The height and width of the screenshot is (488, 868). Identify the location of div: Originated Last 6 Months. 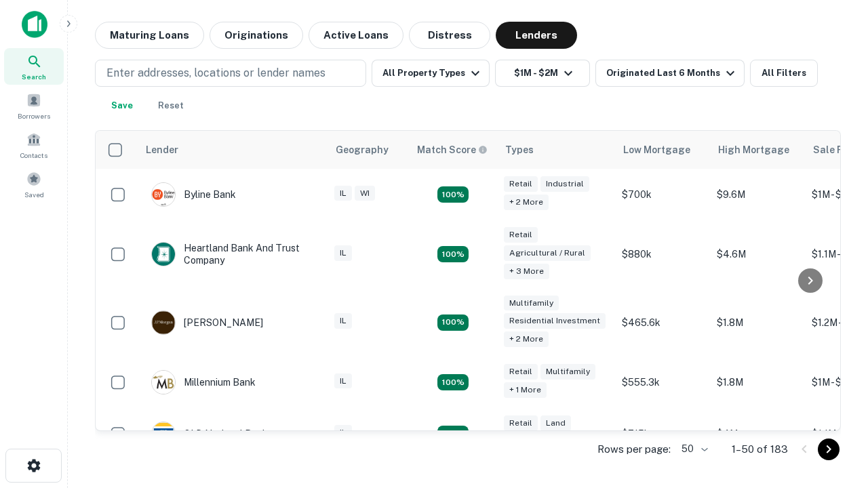
(672, 73).